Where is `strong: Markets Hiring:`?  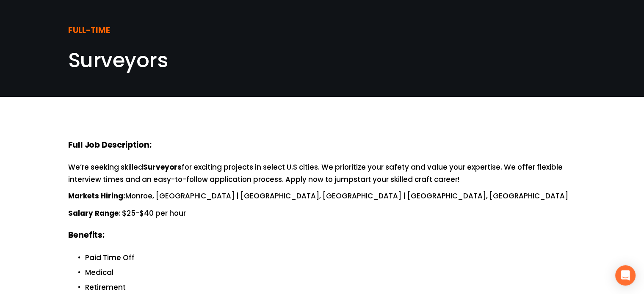
strong: Markets Hiring: is located at coordinates (96, 196).